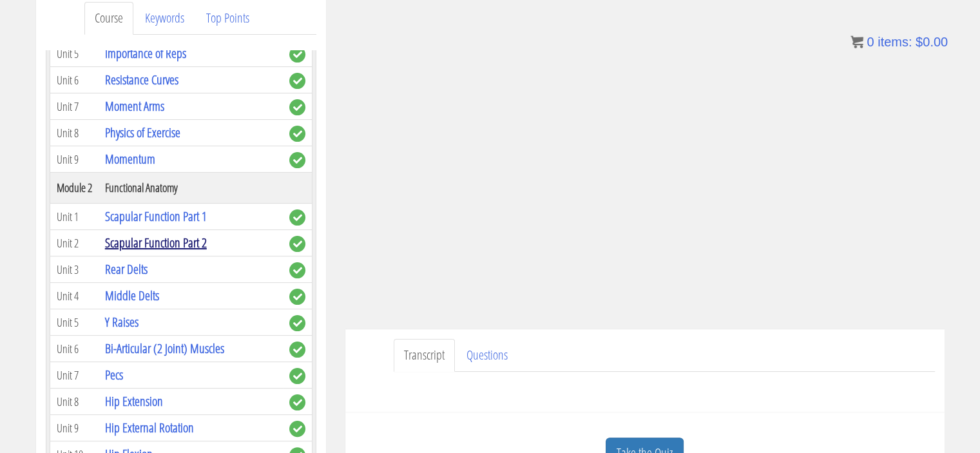 Image resolution: width=980 pixels, height=453 pixels. Describe the element at coordinates (156, 216) in the screenshot. I see `a: Scapular Function Part 1` at that location.